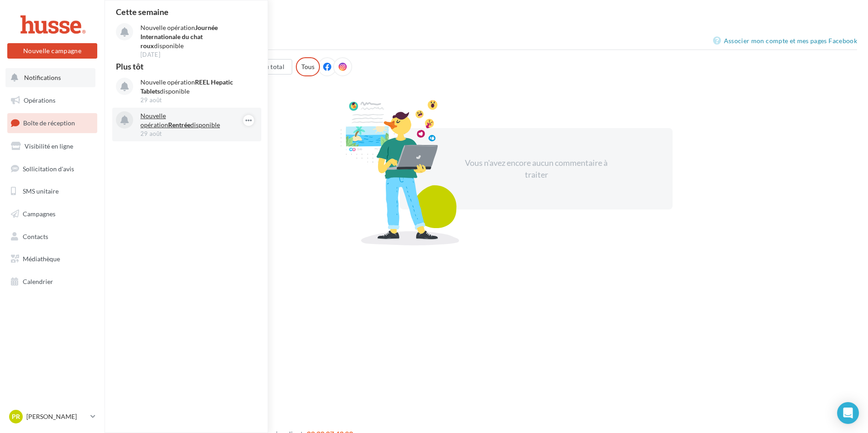  What do you see at coordinates (38, 281) in the screenshot?
I see `span: Calendrier` at bounding box center [38, 281].